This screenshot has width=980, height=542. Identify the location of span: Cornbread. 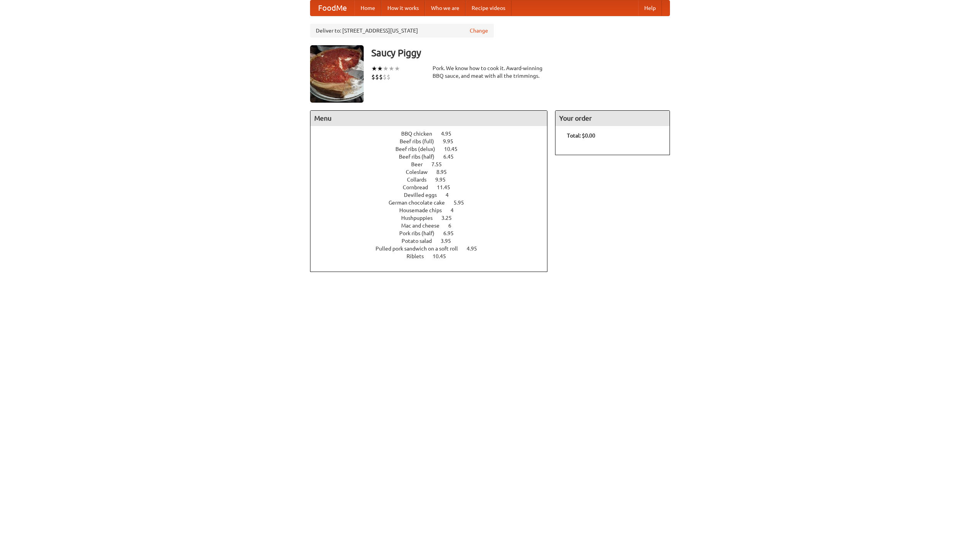
(419, 188).